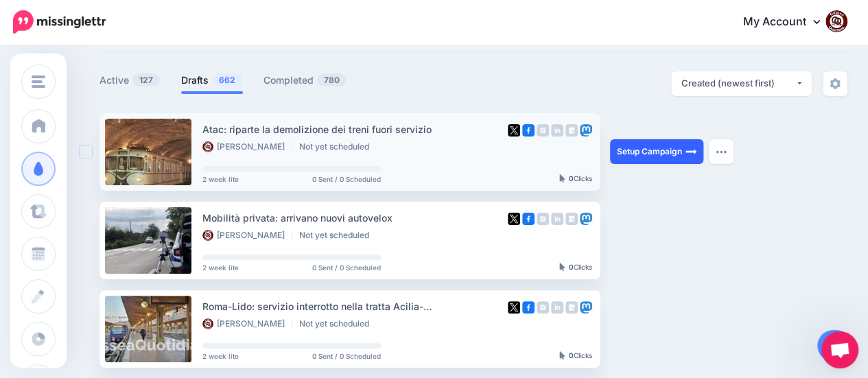 This screenshot has height=378, width=868. Describe the element at coordinates (352, 218) in the screenshot. I see `div: Mobilità privata: arrivano nuovi autovelox` at that location.